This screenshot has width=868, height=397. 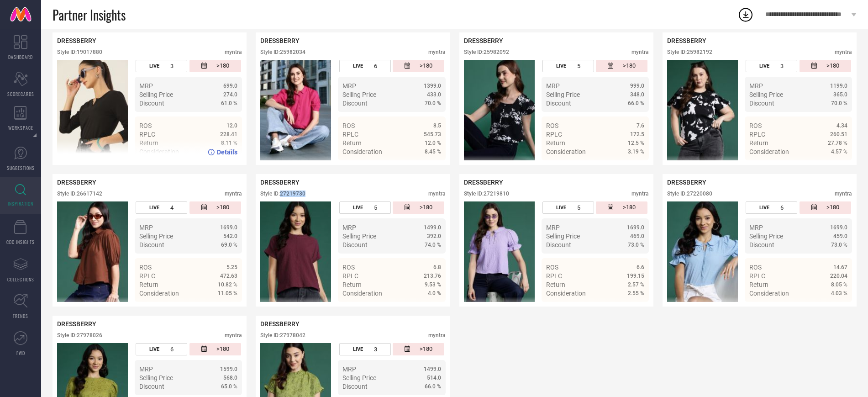 I want to click on span: SCORECARDS, so click(x=21, y=94).